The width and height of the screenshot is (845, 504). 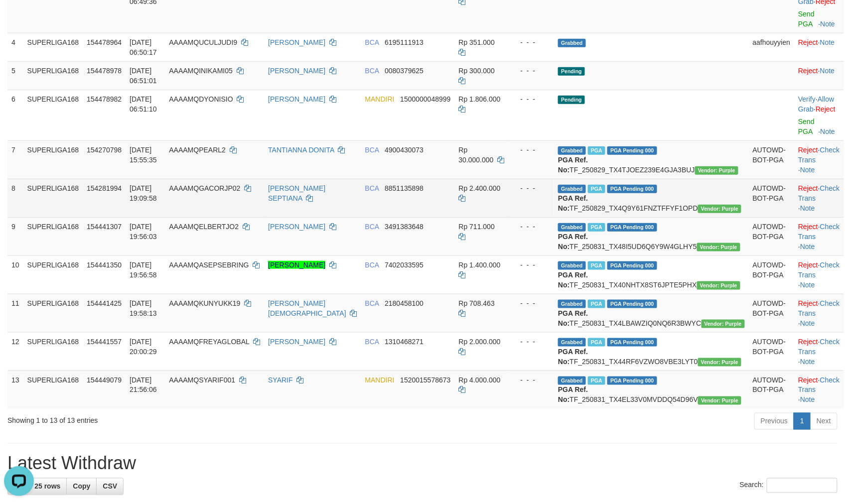 I want to click on span: Copy 4900430073 to clipboard, so click(x=404, y=150).